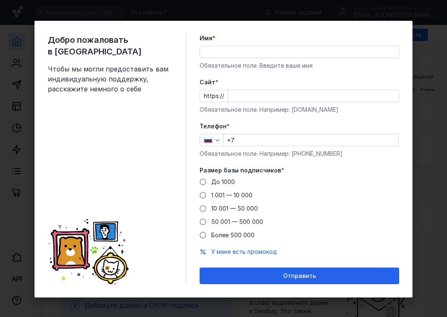 Image resolution: width=447 pixels, height=317 pixels. Describe the element at coordinates (244, 252) in the screenshot. I see `button: У меня есть промокод` at that location.